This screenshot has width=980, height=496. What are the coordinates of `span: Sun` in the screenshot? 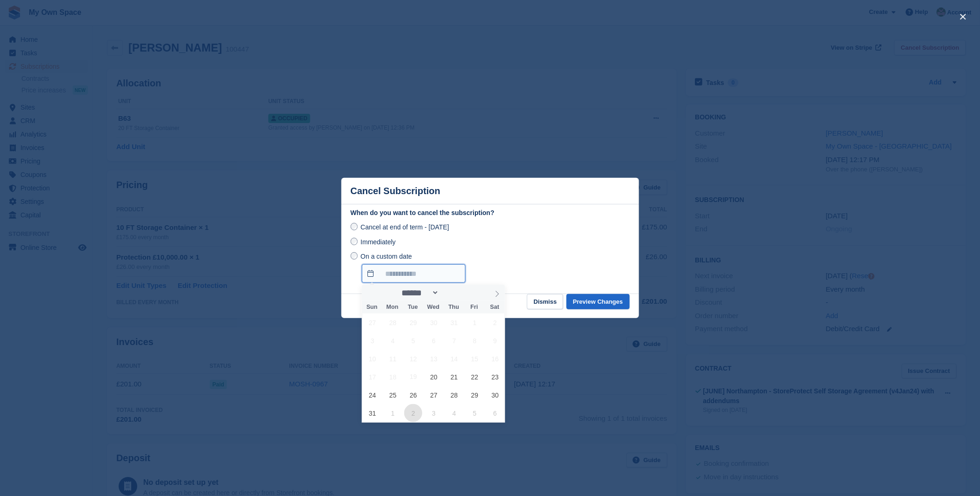 It's located at (372, 307).